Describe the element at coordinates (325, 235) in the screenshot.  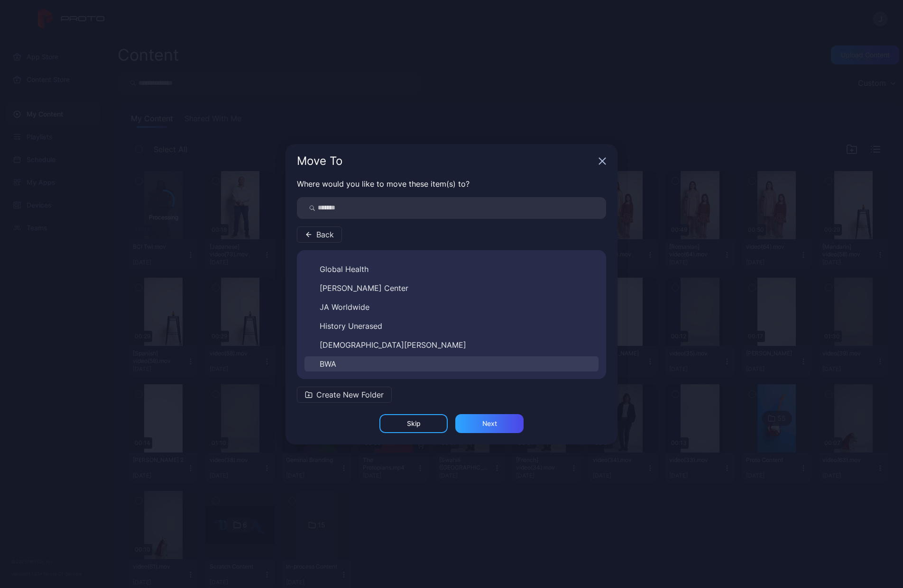
I see `span: Back` at that location.